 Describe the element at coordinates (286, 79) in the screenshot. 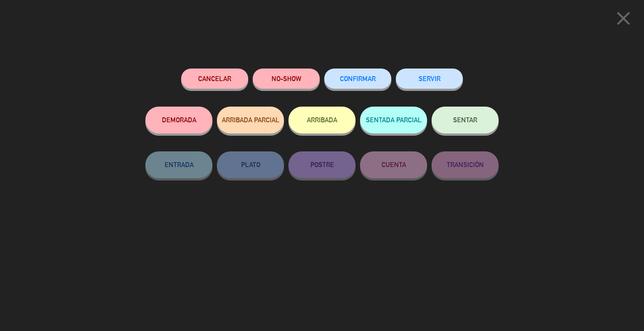

I see `button: NO-SHOW` at that location.